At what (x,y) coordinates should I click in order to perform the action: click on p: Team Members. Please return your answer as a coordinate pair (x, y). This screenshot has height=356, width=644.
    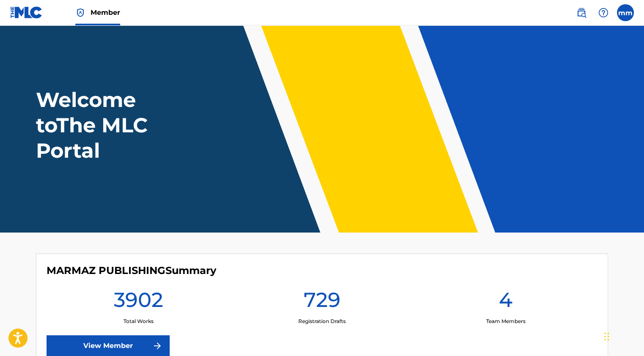
    Looking at the image, I should click on (505, 321).